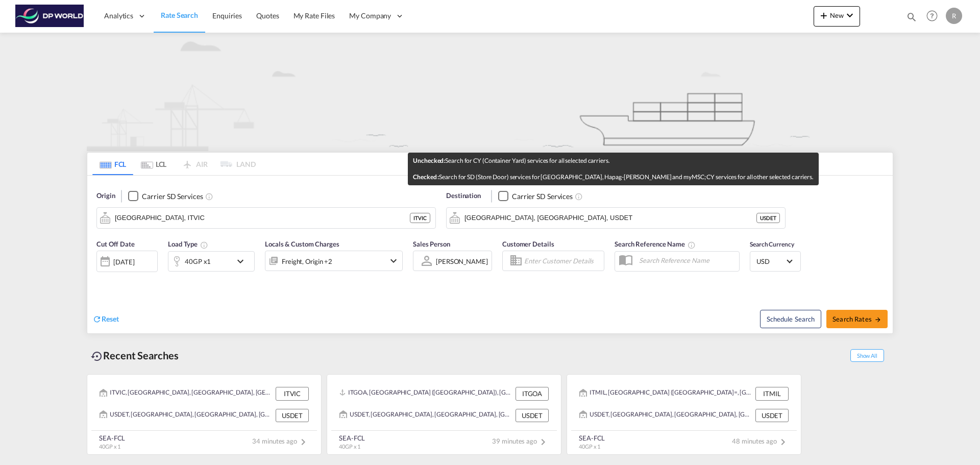 The image size is (980, 465). What do you see at coordinates (878, 320) in the screenshot?
I see `md-icon: icon-arrow-right` at bounding box center [878, 320].